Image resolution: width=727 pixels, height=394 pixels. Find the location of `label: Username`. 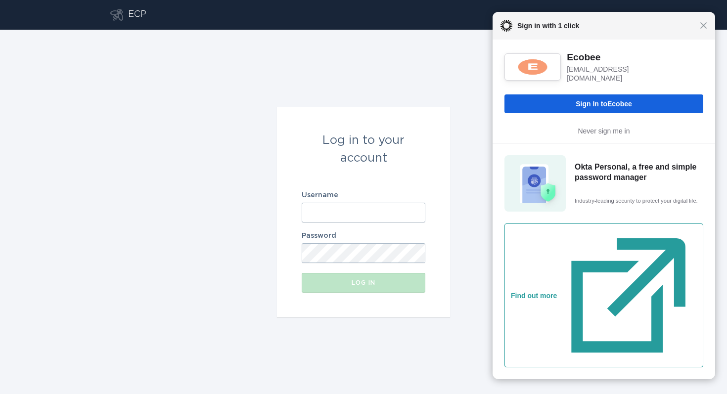

label: Username is located at coordinates (363, 195).